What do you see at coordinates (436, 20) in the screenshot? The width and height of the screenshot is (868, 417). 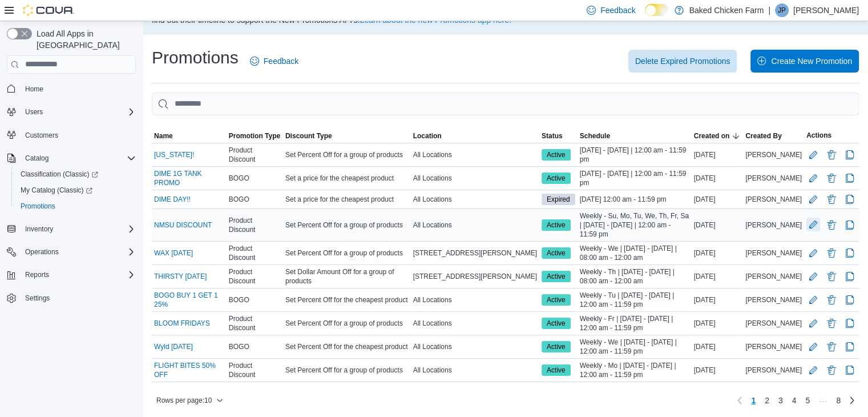 I see `a: Learn about the new Promotions app here.` at bounding box center [436, 20].